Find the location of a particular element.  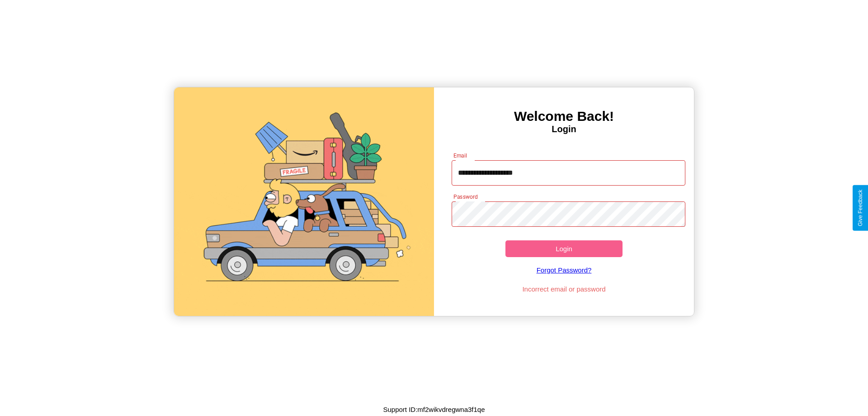

h4: Login is located at coordinates (564, 129).